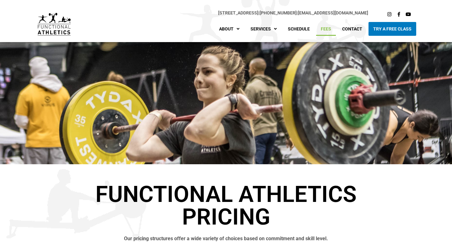 This screenshot has width=452, height=244. What do you see at coordinates (392, 29) in the screenshot?
I see `a: Try A Free Class` at bounding box center [392, 29].